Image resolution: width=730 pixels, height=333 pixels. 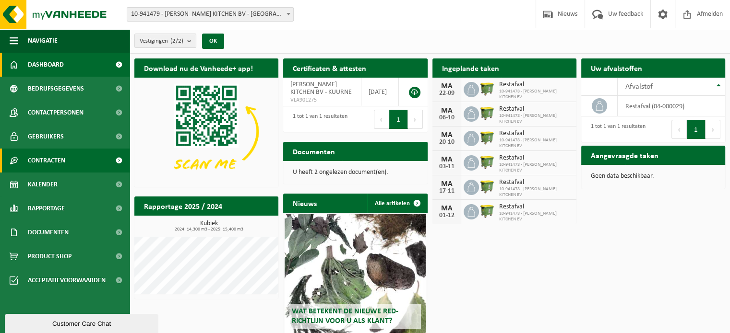 I want to click on span: Product Shop, so click(x=49, y=257).